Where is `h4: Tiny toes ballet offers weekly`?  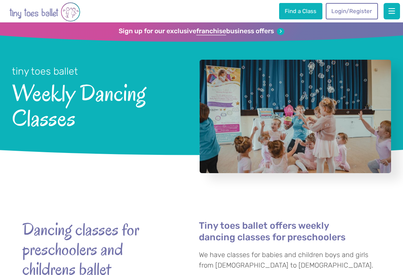 h4: Tiny toes ballet offers weekly is located at coordinates (289, 231).